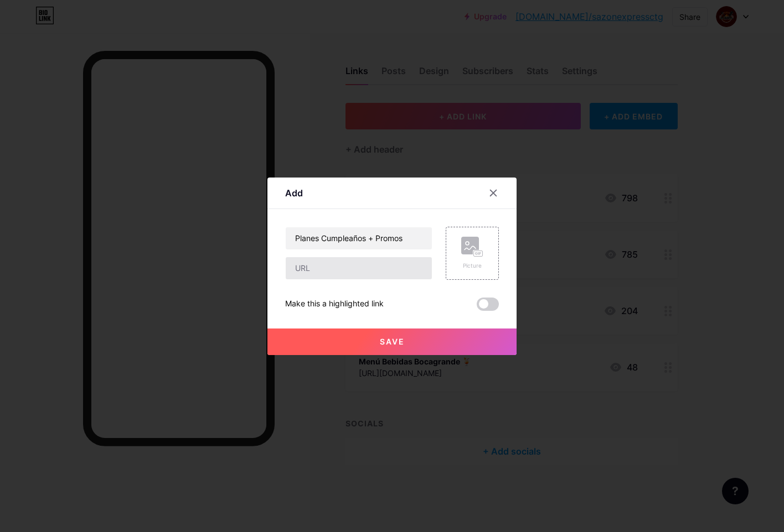  What do you see at coordinates (392, 342) in the screenshot?
I see `button: Save` at bounding box center [392, 342].